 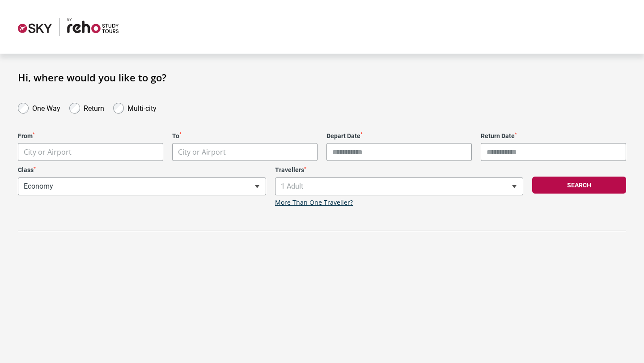 I want to click on a: More Than One Traveller?, so click(x=314, y=203).